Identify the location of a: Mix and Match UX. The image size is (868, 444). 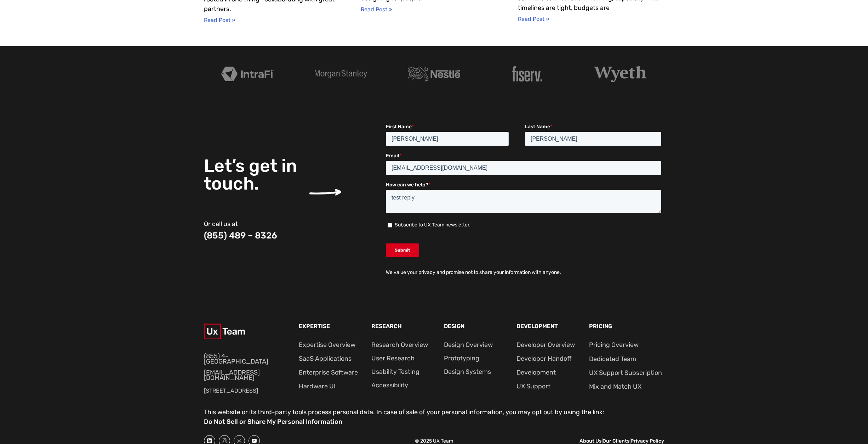
(615, 387).